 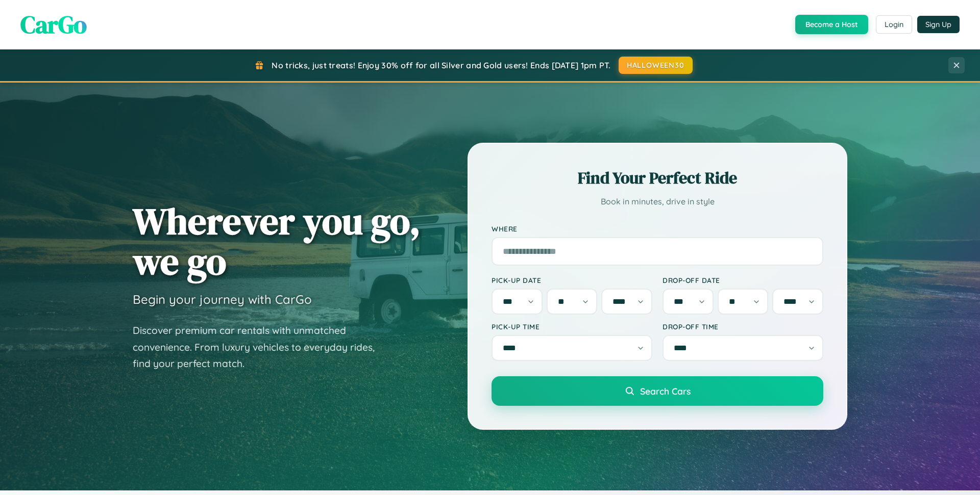 What do you see at coordinates (655, 65) in the screenshot?
I see `button: HALLOWEEN30` at bounding box center [655, 65].